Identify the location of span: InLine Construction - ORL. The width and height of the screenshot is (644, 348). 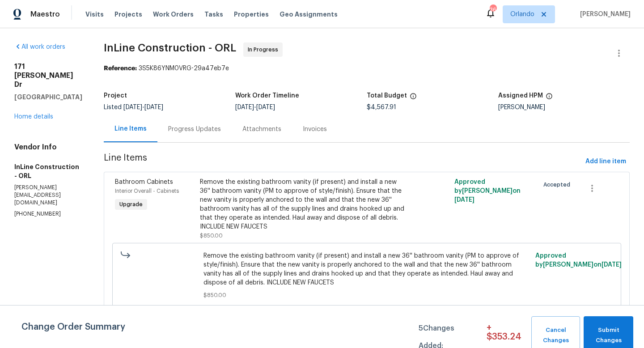
(170, 48).